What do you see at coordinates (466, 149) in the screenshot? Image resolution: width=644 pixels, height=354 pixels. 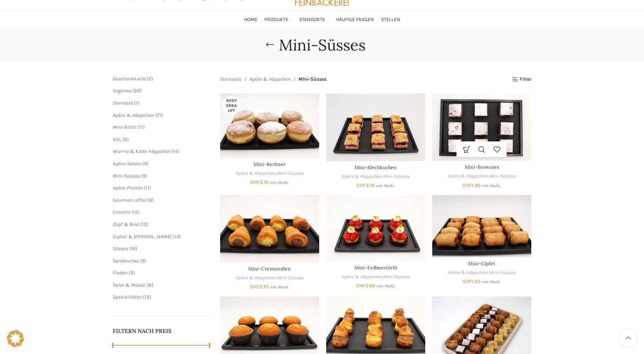 I see `a: In den Warenkorb legen: „Mini-Brownies“` at bounding box center [466, 149].